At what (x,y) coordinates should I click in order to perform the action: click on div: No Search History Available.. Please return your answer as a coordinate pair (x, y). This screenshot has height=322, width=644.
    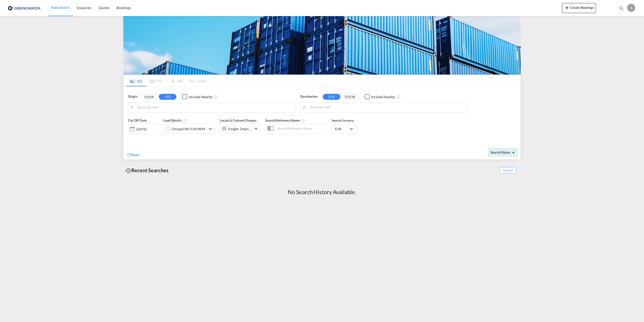
    Looking at the image, I should click on (322, 192).